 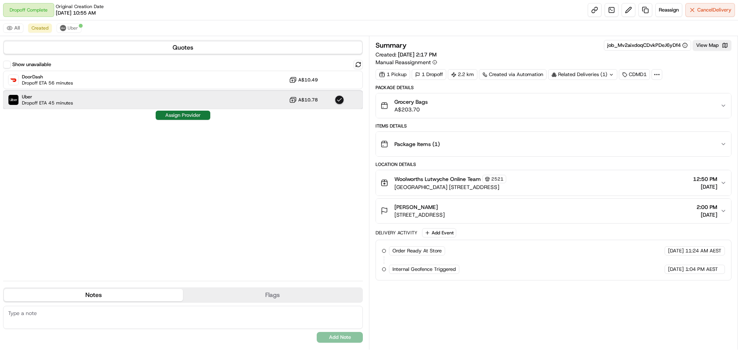 I want to click on span: Grocery Bags, so click(x=411, y=102).